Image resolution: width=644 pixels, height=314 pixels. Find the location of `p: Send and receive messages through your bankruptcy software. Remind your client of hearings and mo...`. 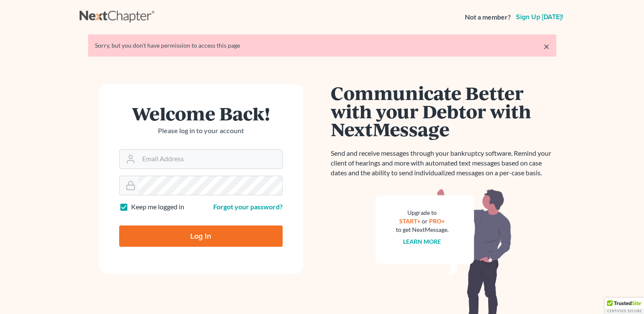

p: Send and receive messages through your bankruptcy software. Remind your client of hearings and mo... is located at coordinates (443, 163).